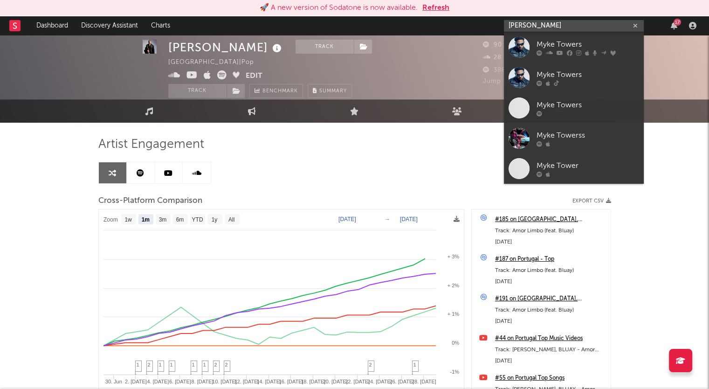  What do you see at coordinates (453, 314) in the screenshot?
I see `text: + 1%` at bounding box center [453, 314].